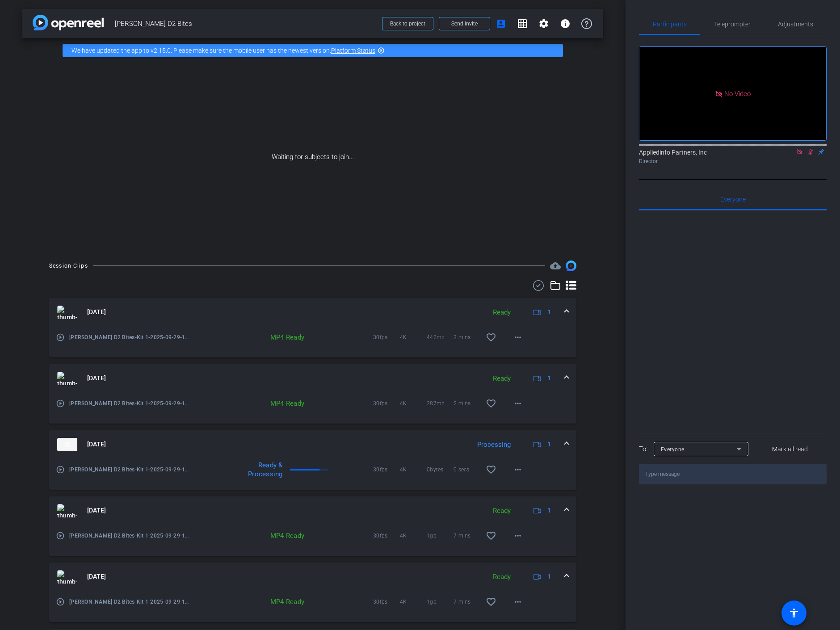  I want to click on div: Ready & Processing, so click(259, 470).